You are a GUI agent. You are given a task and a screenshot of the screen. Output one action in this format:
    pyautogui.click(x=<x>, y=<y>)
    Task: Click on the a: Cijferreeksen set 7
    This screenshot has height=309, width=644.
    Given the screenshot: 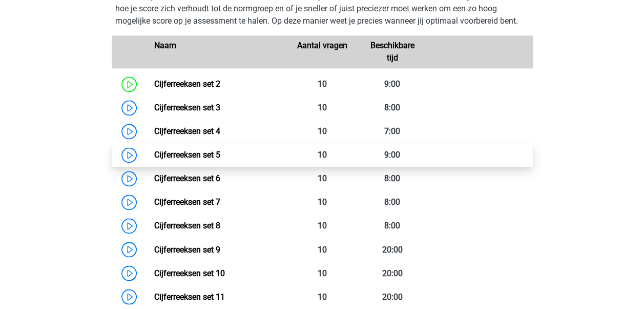 What is the action you would take?
    pyautogui.click(x=187, y=201)
    